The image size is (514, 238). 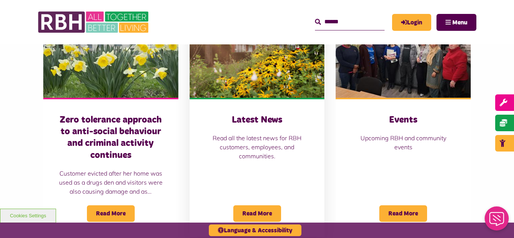 I want to click on img: Freehold, so click(x=111, y=56).